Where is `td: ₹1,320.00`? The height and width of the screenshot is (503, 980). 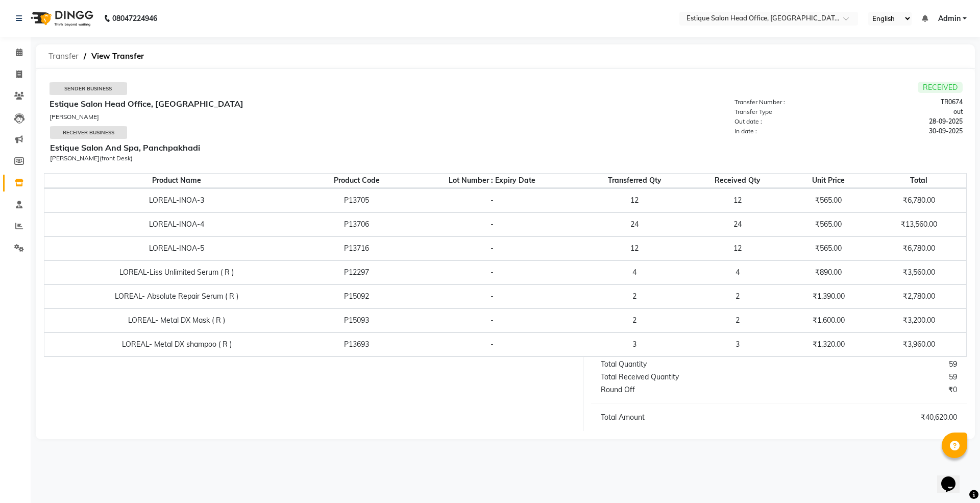
td: ₹1,320.00 is located at coordinates (828, 344).